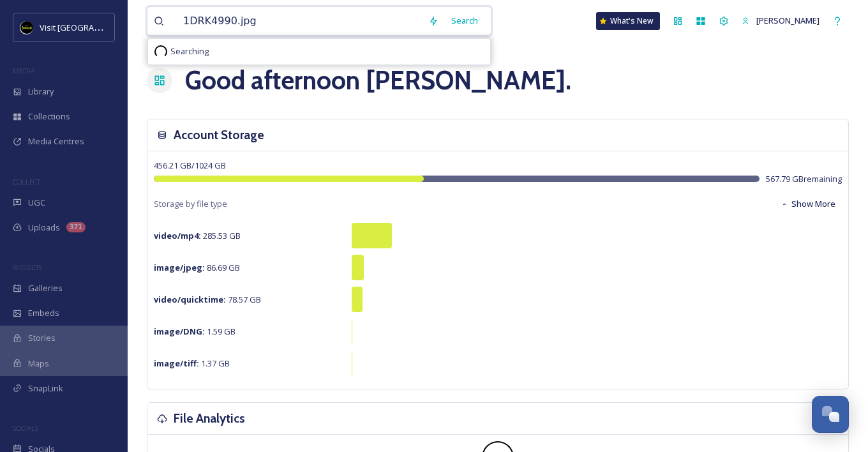 This screenshot has height=452, width=868. What do you see at coordinates (803, 178) in the screenshot?
I see `span: 567.79 GB remaining` at bounding box center [803, 178].